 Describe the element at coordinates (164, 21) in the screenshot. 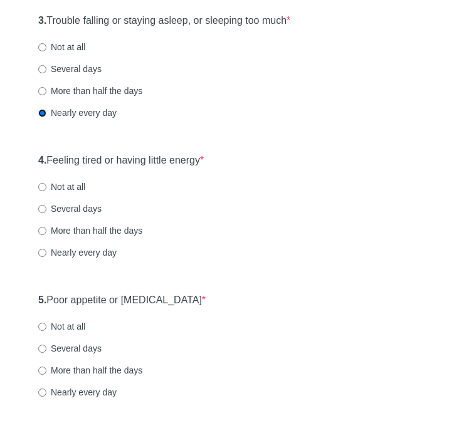

I see `label: Trouble falling or staying asleep, or sleeping too much` at that location.